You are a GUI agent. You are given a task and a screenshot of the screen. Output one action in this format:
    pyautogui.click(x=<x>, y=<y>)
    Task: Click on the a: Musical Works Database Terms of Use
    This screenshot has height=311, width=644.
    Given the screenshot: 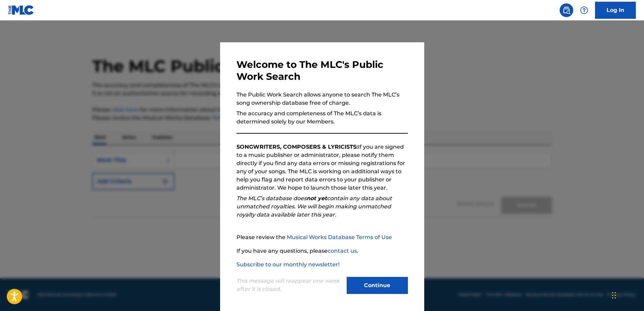 What is the action you would take?
    pyautogui.click(x=340, y=237)
    